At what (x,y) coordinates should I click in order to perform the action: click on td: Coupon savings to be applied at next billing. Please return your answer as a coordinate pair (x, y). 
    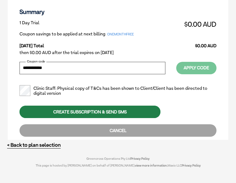
    Looking at the image, I should click on (96, 34).